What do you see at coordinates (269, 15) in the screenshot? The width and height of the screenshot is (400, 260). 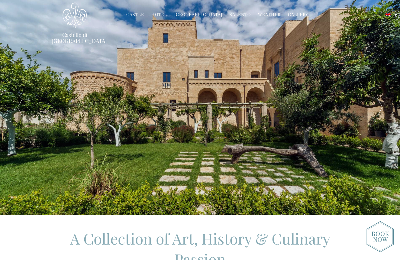 I see `a: Weather` at bounding box center [269, 15].